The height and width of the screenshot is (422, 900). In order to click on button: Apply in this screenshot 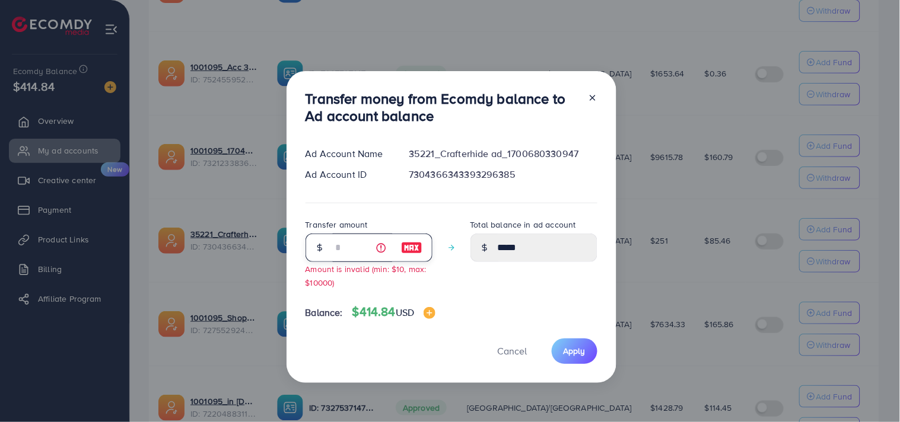, I will do `click(574, 351)`.